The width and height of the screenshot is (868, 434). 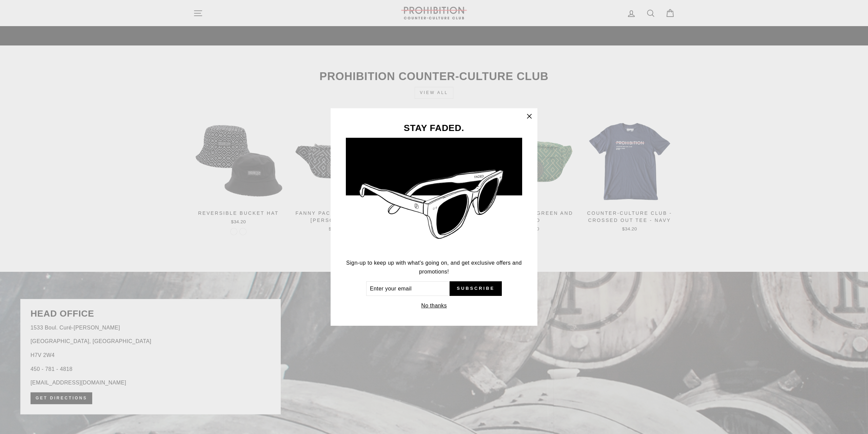 What do you see at coordinates (476, 289) in the screenshot?
I see `button: Subscribe` at bounding box center [476, 289].